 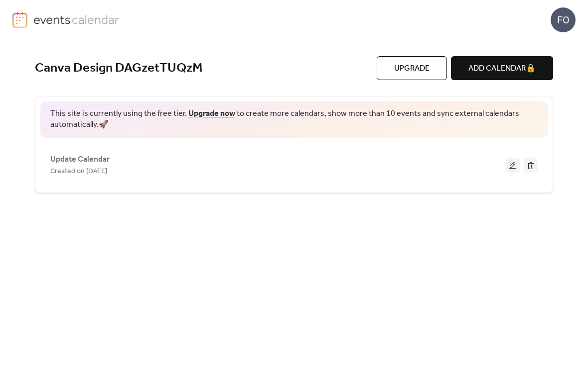 What do you see at coordinates (76, 20) in the screenshot?
I see `img: logo-type` at bounding box center [76, 20].